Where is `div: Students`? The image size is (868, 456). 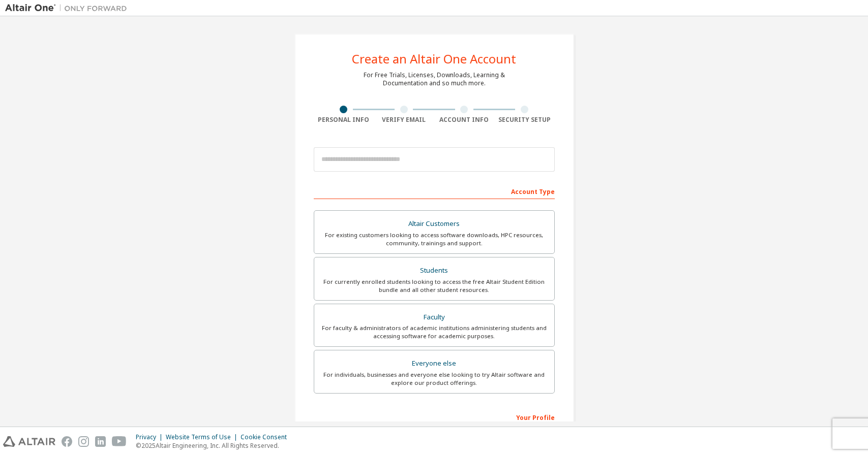 div: Students is located at coordinates (434, 271).